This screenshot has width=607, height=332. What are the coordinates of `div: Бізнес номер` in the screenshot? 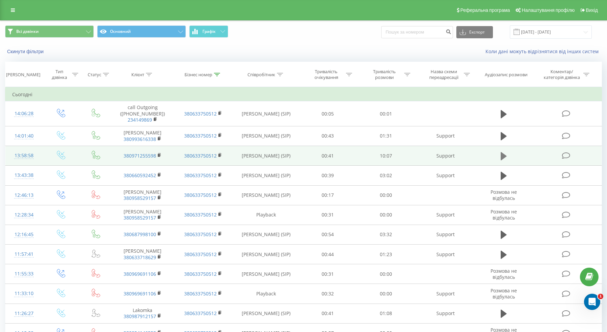 It's located at (199, 75).